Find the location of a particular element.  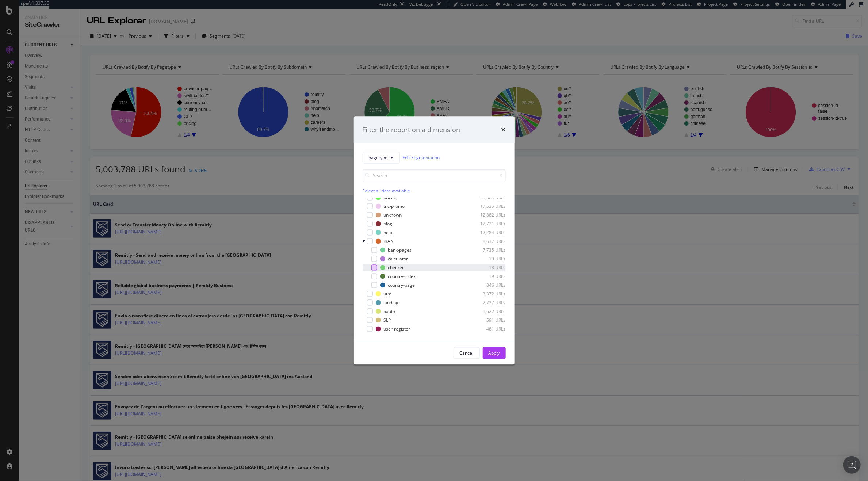

div: 8,637 URLs is located at coordinates (488, 241).